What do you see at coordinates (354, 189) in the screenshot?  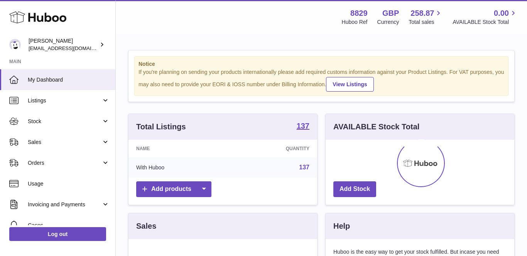 I see `a: Add Stock` at bounding box center [354, 189].